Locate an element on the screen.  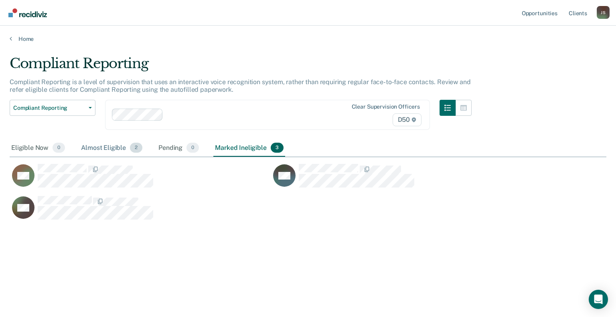
a: Home is located at coordinates (308, 39).